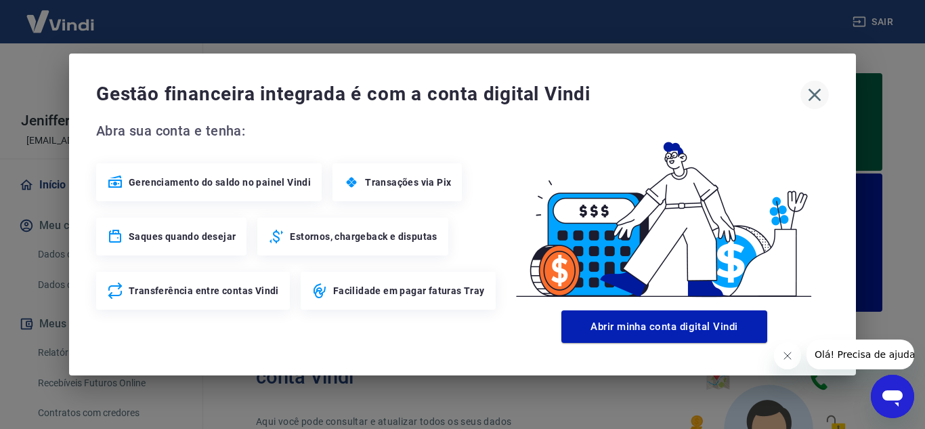  I want to click on span: Abra sua conta e tenha:, so click(298, 131).